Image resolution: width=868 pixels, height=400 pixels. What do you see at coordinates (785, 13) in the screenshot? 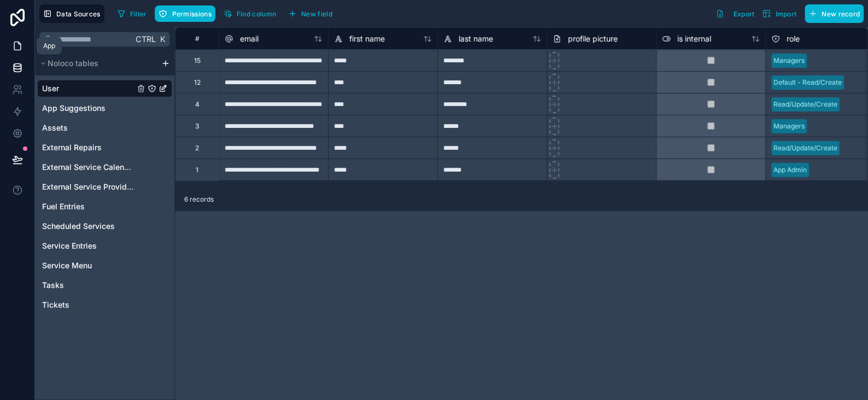
I see `span: Import` at bounding box center [785, 13].